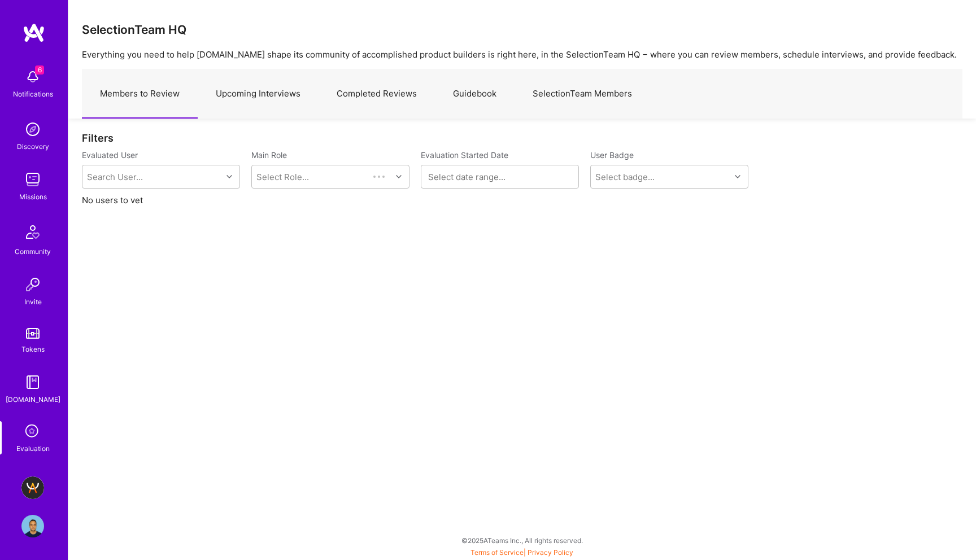 This screenshot has width=976, height=560. I want to click on a: A.Team - Grow A.Team's Community & Demand, so click(33, 488).